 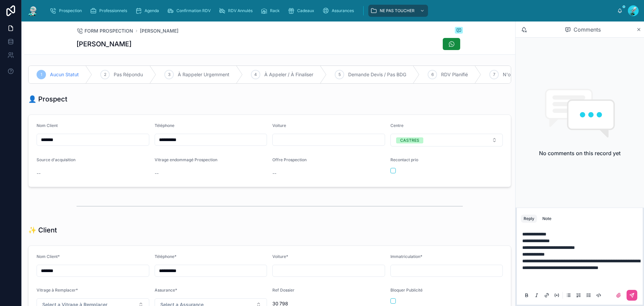 What do you see at coordinates (495, 74) in the screenshot?
I see `span: 7` at bounding box center [495, 74].